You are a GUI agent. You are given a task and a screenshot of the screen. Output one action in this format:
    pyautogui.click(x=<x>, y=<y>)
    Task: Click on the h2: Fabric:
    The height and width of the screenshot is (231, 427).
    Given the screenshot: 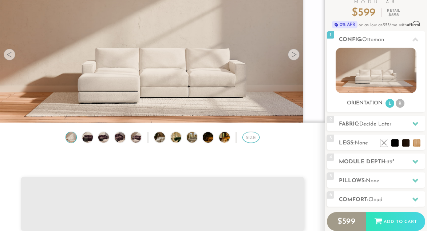 What is the action you would take?
    pyautogui.click(x=382, y=124)
    